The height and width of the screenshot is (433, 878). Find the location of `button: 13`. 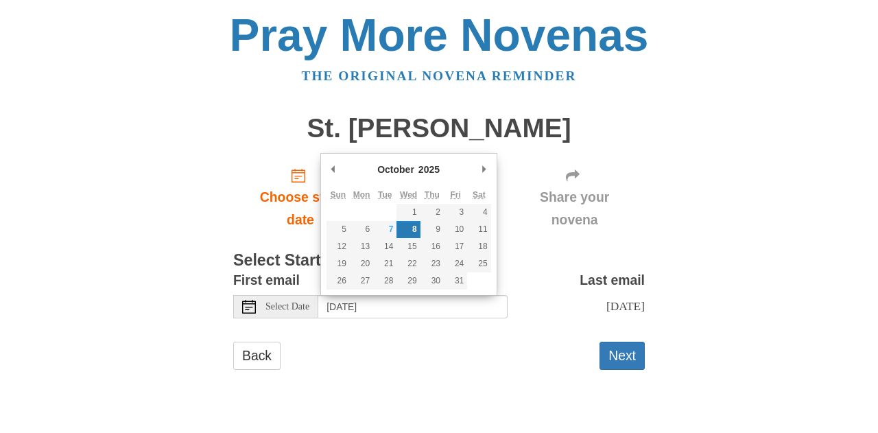

button: 13 is located at coordinates (361, 246).